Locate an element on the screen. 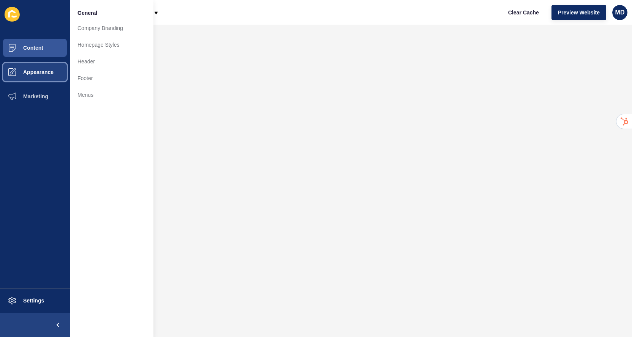 Image resolution: width=632 pixels, height=337 pixels. button: Clear Cache is located at coordinates (523, 13).